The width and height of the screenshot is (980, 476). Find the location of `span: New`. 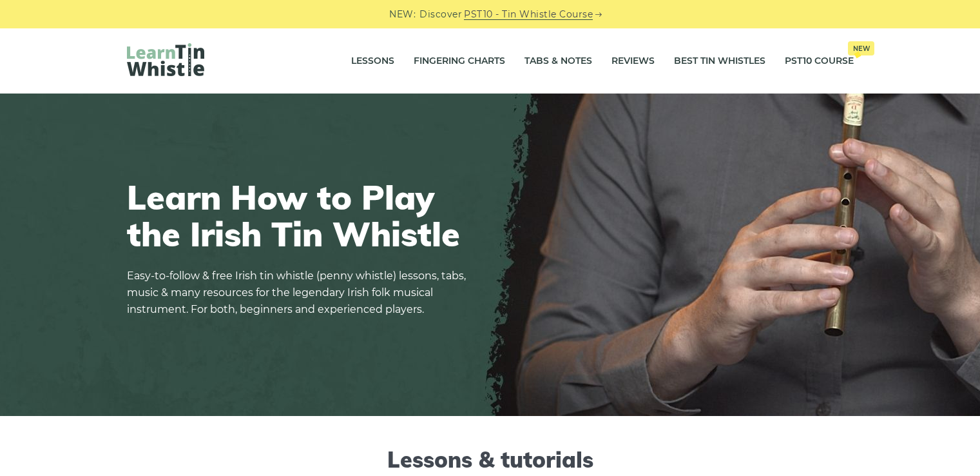

span: New is located at coordinates (860, 48).